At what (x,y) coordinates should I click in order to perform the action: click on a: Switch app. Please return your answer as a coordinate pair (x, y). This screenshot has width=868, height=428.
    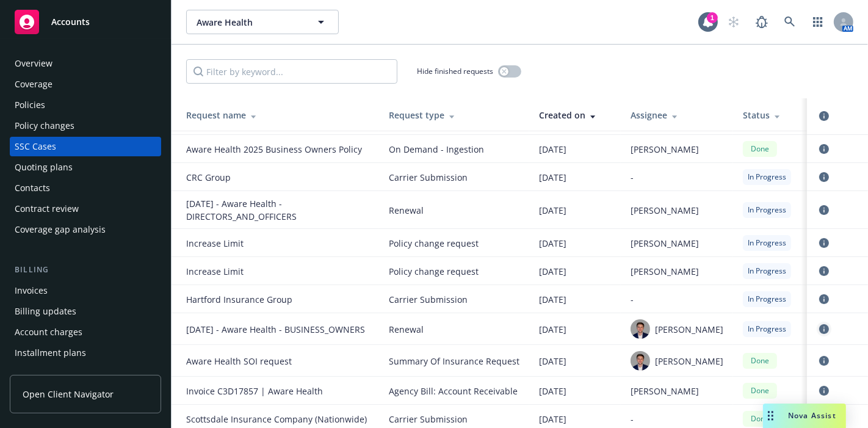
    Looking at the image, I should click on (818, 22).